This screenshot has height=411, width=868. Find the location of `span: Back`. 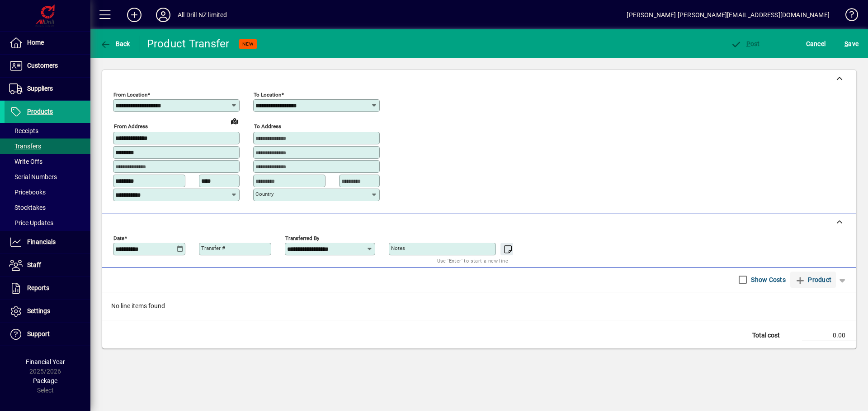

span: Back is located at coordinates (114, 44).